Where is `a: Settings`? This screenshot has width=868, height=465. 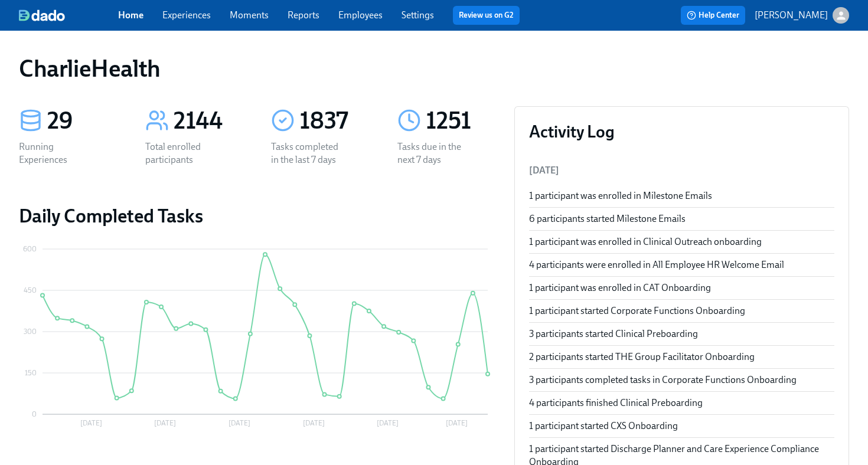
a: Settings is located at coordinates (417, 14).